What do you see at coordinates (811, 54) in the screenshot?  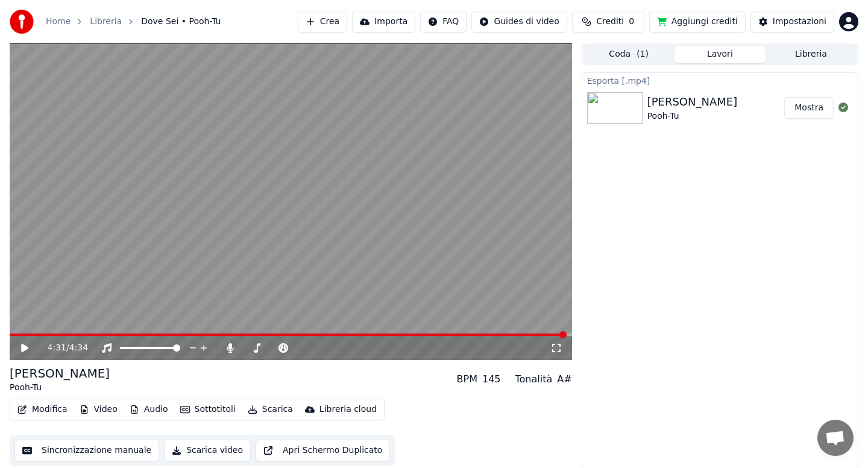 I see `button: Libreria` at bounding box center [811, 54].